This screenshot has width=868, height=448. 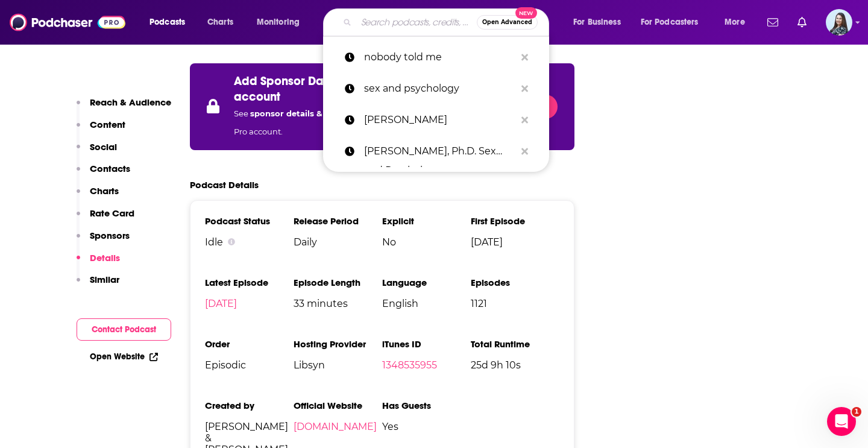 What do you see at coordinates (110, 168) in the screenshot?
I see `p: Contacts` at bounding box center [110, 168].